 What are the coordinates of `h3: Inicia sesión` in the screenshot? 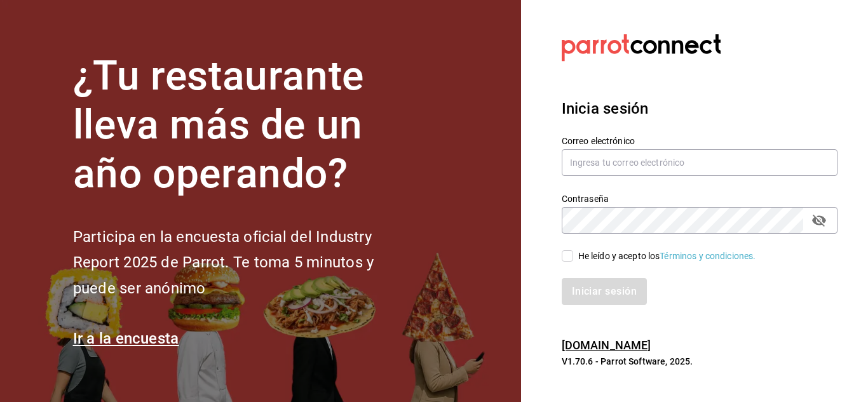 It's located at (699, 109).